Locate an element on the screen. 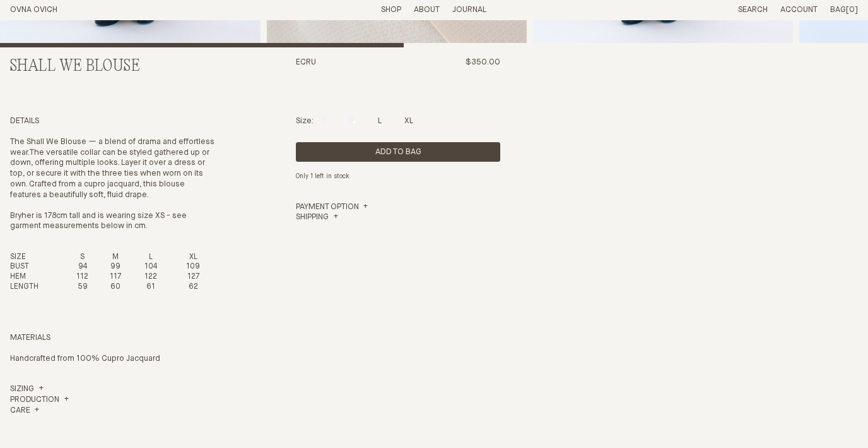 This screenshot has height=448, width=868. h2: Shall We Blouse is located at coordinates (112, 66).